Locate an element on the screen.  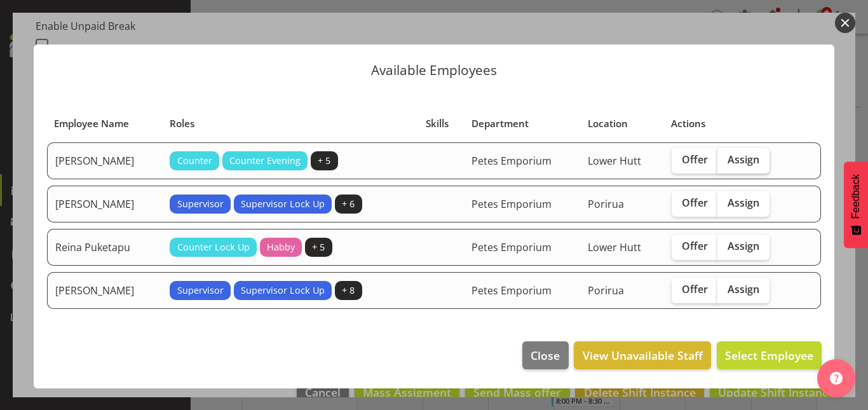
button: Close is located at coordinates (545, 355).